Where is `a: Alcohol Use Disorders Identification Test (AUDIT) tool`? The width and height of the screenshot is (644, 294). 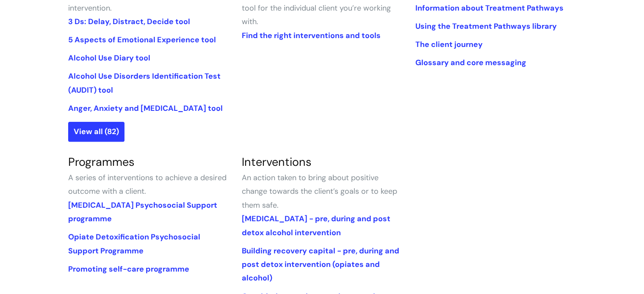
a: Alcohol Use Disorders Identification Test (AUDIT) tool is located at coordinates (145, 83).